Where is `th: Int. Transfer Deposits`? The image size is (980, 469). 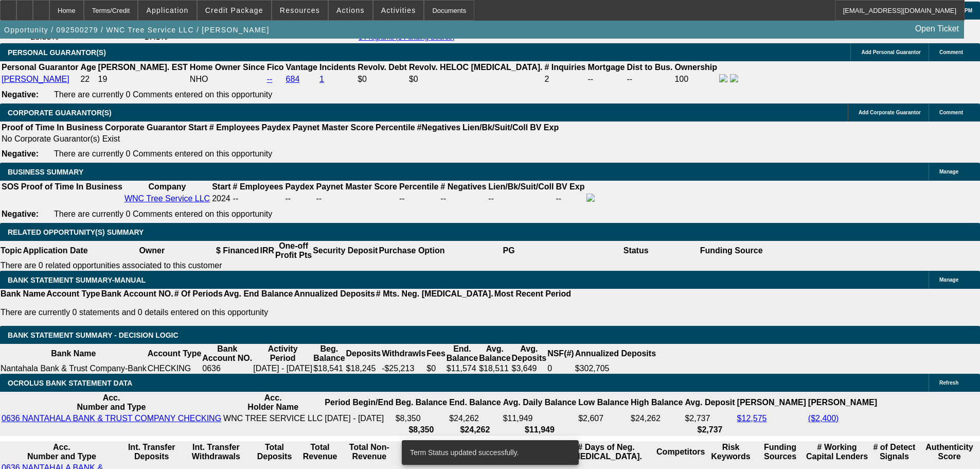 th: Int. Transfer Deposits is located at coordinates (152, 452).